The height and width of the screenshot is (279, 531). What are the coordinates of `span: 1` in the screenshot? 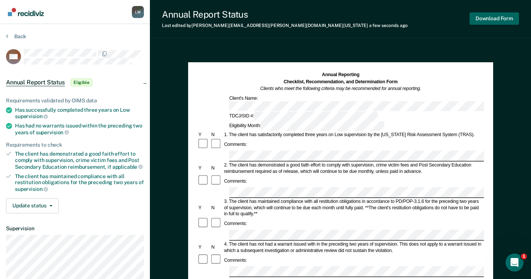 It's located at (524, 257).